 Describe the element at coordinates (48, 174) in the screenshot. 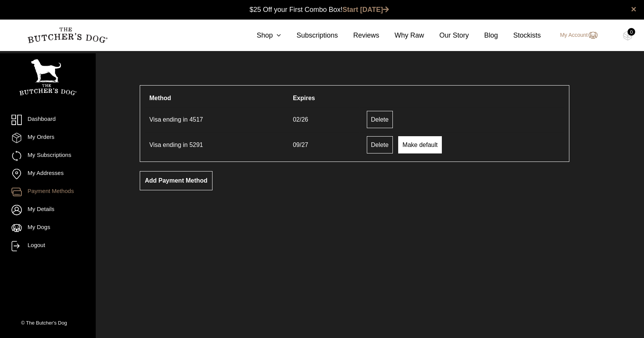

I see `a: My Addresses` at that location.